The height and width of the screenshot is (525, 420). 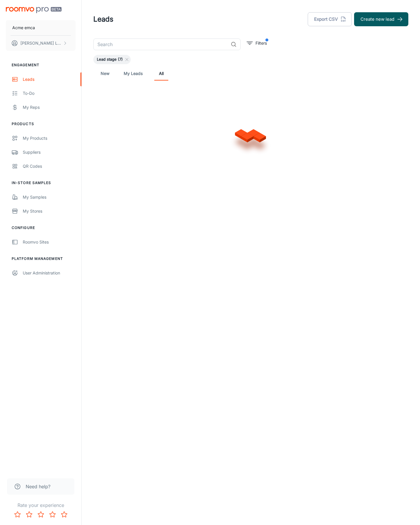 I want to click on div: Lead stage (7), so click(x=112, y=60).